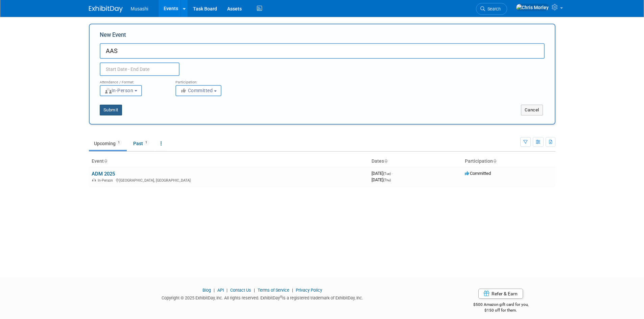  I want to click on a: Sort by Participation Type, so click(494, 161).